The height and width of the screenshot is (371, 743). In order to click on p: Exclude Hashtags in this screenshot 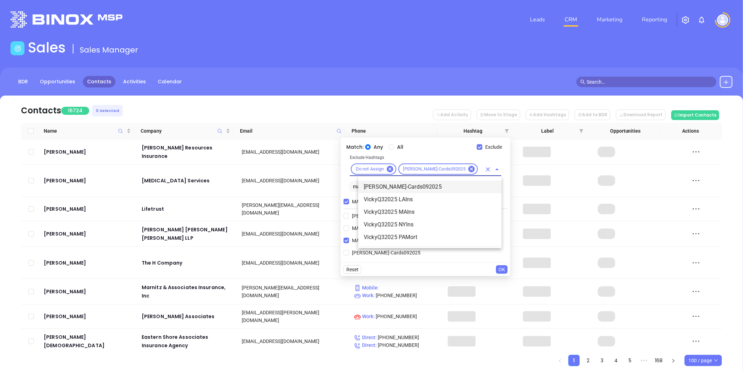, I will do `click(425, 157)`.